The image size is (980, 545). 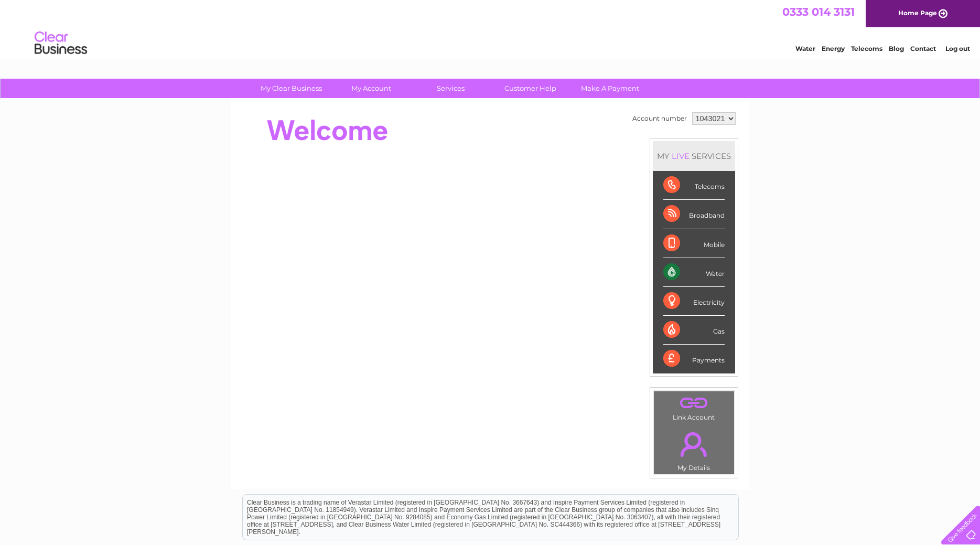 I want to click on div: LIVE, so click(x=681, y=156).